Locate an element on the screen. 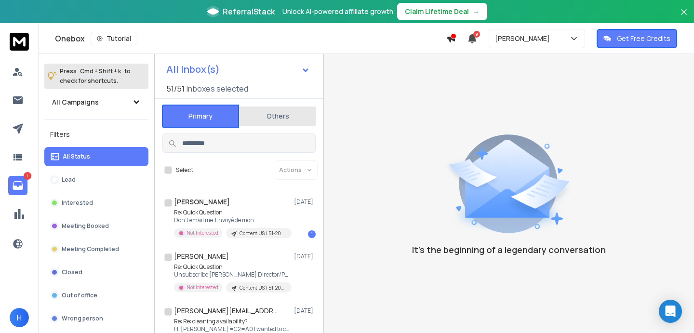 The width and height of the screenshot is (694, 333). button: Claim Lifetime Deal→ is located at coordinates (442, 12).